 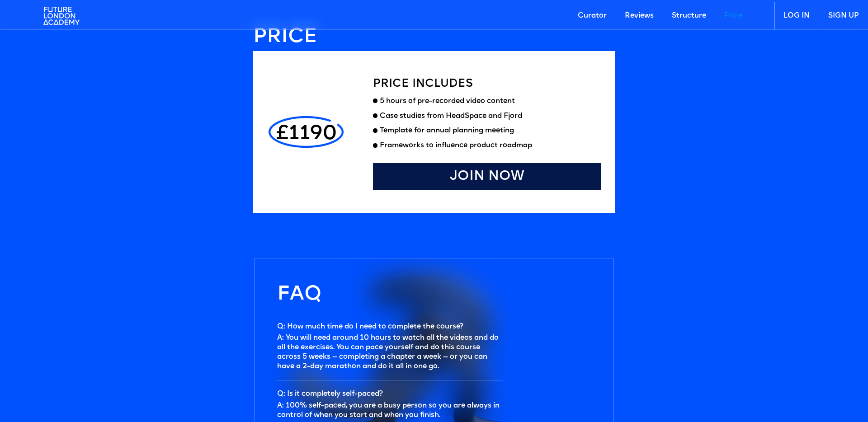 What do you see at coordinates (490, 146) in the screenshot?
I see `div: Frameworks to influence product roadmap` at bounding box center [490, 146].